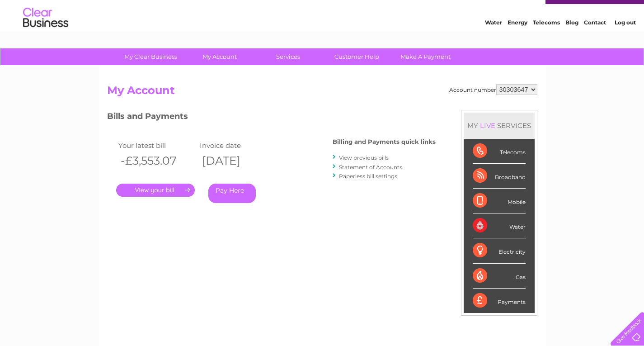  Describe the element at coordinates (625, 42) in the screenshot. I see `a: Log out` at that location.